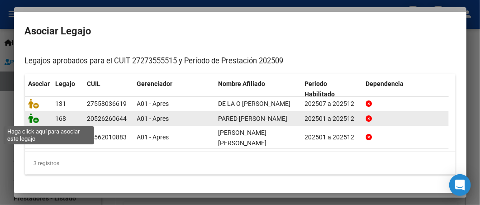 The width and height of the screenshot is (480, 205). I want to click on span: 131, so click(61, 104).